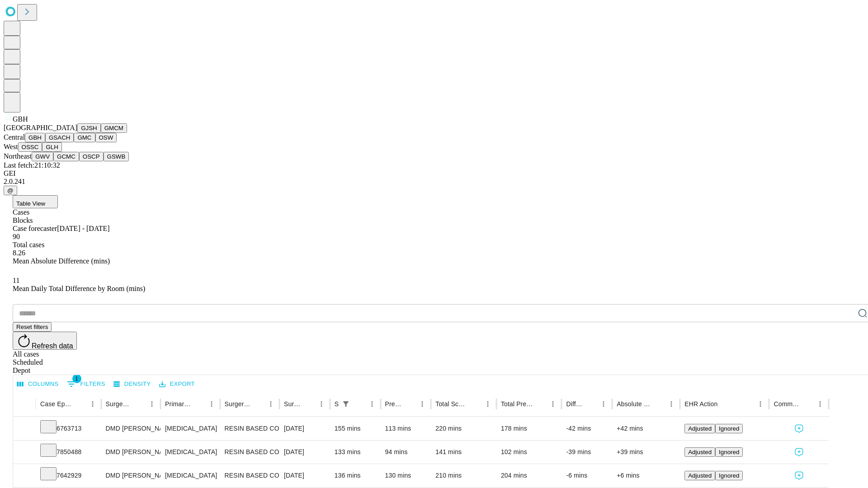 This screenshot has height=488, width=868. What do you see at coordinates (19, 253) in the screenshot?
I see `span: 8.26` at bounding box center [19, 253].